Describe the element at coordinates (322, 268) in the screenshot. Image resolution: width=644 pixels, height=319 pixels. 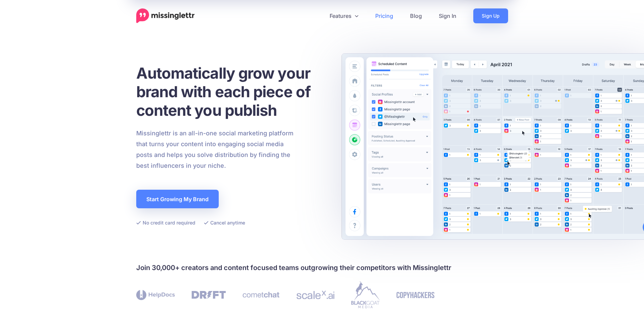
I see `h4: Join 30,000+ creators and content focused teams outgrowing their competitors with Missinglettr` at that location.